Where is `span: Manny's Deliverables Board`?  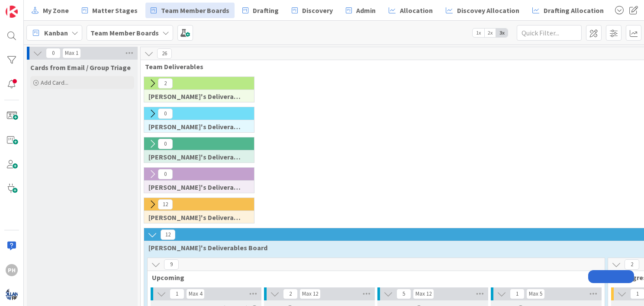 span: Manny's Deliverables Board is located at coordinates (196, 218).